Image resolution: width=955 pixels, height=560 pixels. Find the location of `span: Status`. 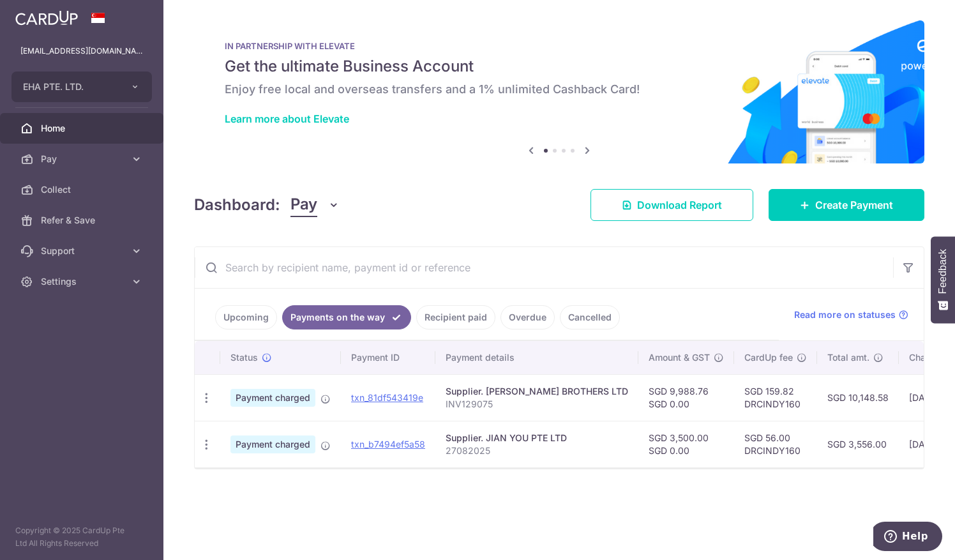

span: Status is located at coordinates (243, 357).